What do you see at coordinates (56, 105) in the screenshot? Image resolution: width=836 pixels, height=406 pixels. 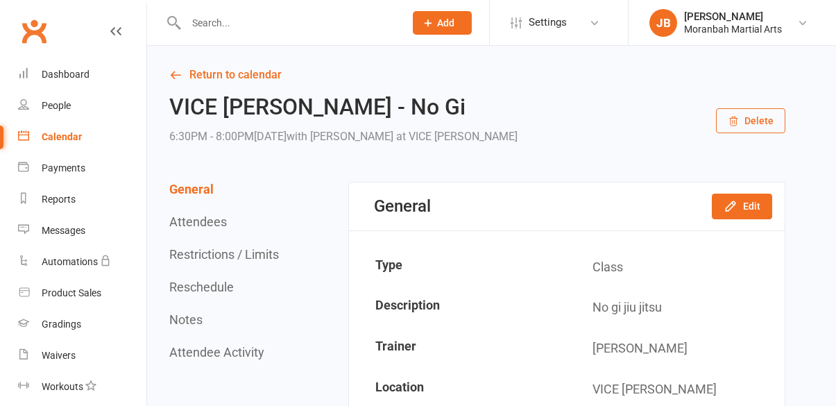 I see `div: People` at bounding box center [56, 105].